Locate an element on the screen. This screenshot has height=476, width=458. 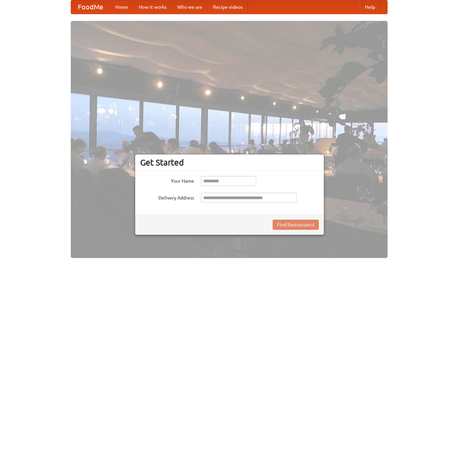
a: Recipe videos is located at coordinates (228, 7).